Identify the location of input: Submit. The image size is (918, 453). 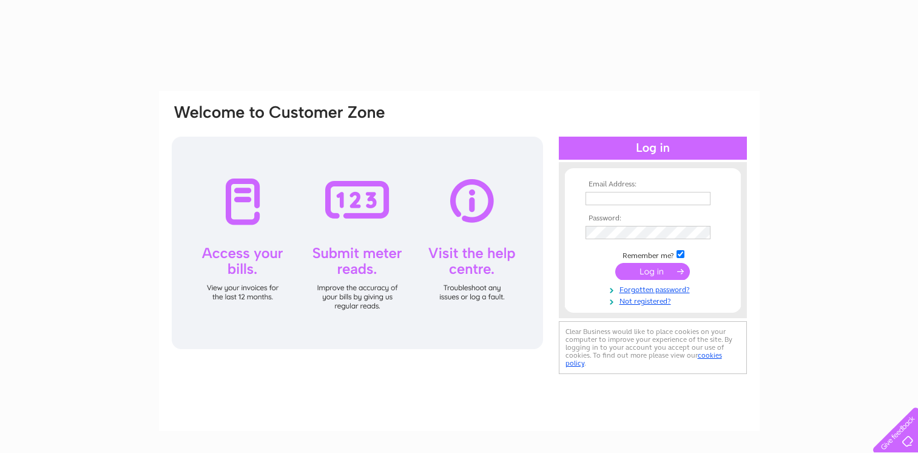
(652, 271).